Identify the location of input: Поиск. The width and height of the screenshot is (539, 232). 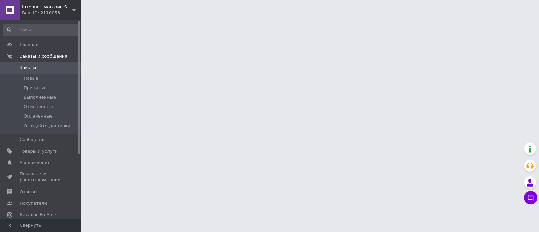
(41, 30).